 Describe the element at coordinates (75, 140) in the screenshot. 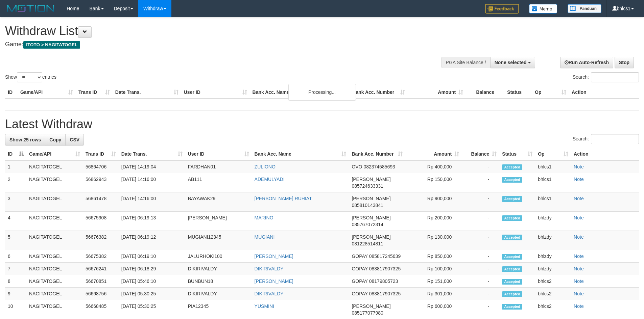

I see `span: CSV` at that location.